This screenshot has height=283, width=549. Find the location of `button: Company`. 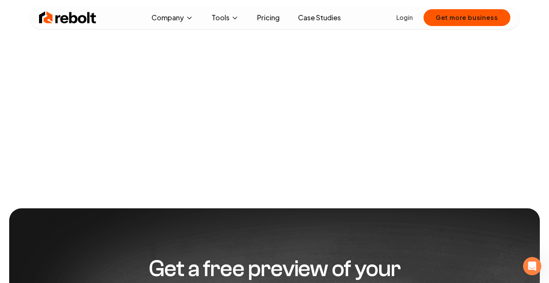

button: Company is located at coordinates (172, 18).